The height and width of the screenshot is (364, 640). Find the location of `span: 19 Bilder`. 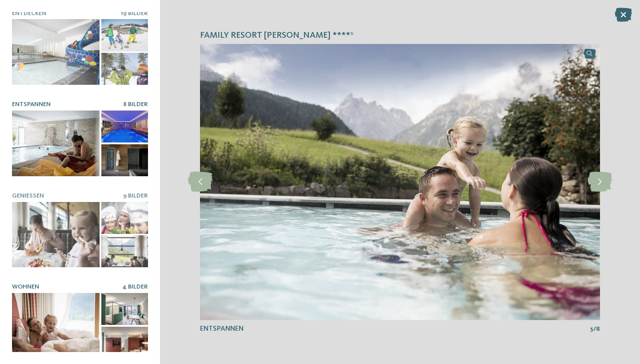

span: 19 Bilder is located at coordinates (134, 13).